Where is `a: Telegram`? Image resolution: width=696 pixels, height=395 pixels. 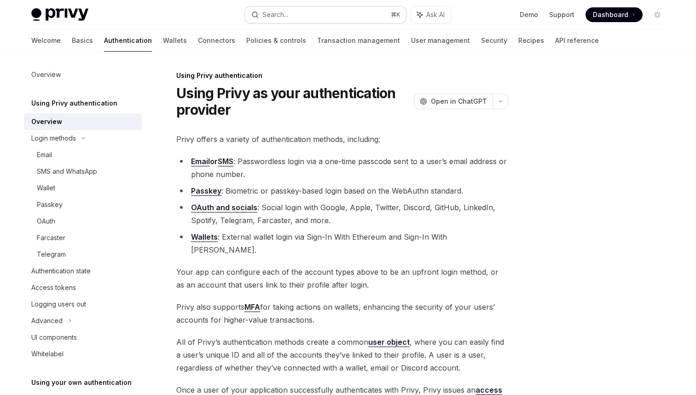
a: Telegram is located at coordinates (83, 254).